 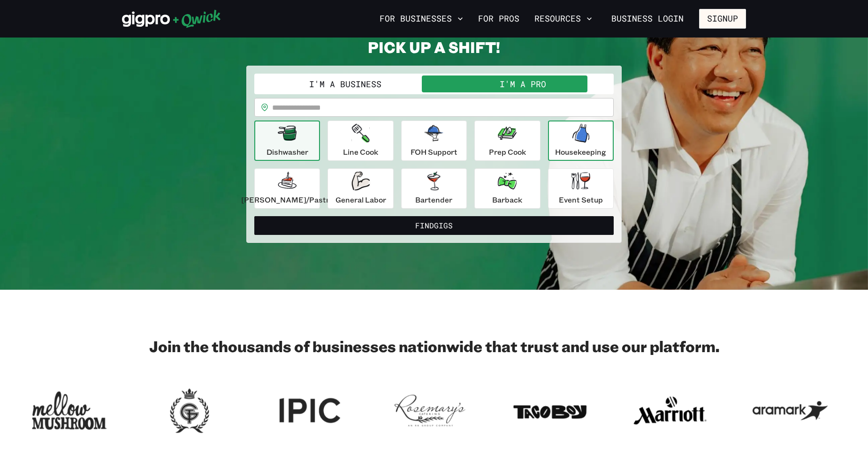 I want to click on p: Barback, so click(x=507, y=200).